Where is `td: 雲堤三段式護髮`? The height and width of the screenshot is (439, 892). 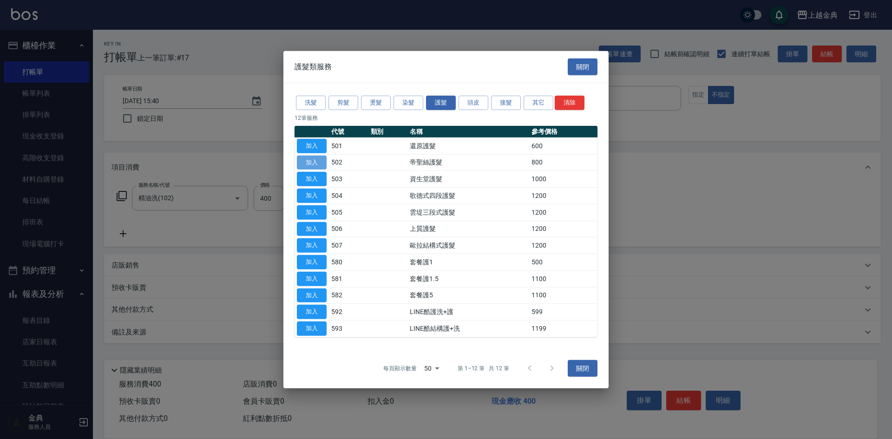
td: 雲堤三段式護髮 is located at coordinates (468, 212).